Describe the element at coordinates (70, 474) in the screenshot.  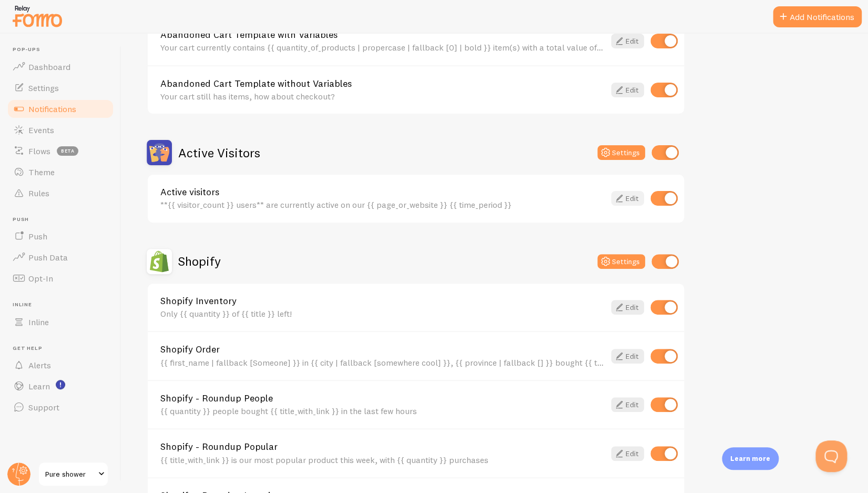
I see `span: Pure shower` at that location.